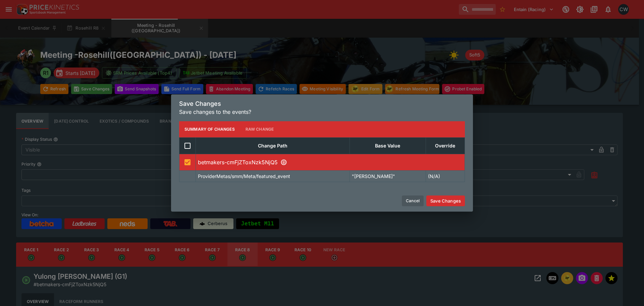  Describe the element at coordinates (273, 145) in the screenshot. I see `th: Change Path` at that location.